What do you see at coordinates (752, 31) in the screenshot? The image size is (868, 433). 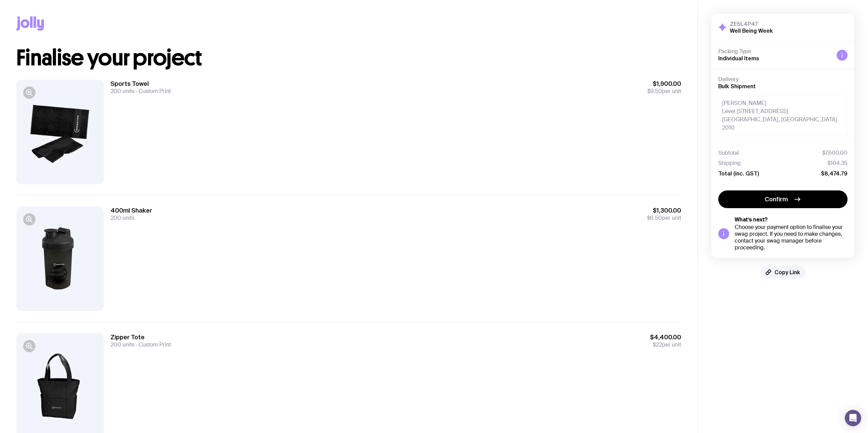 I see `h2: Well Being Week` at bounding box center [752, 31].